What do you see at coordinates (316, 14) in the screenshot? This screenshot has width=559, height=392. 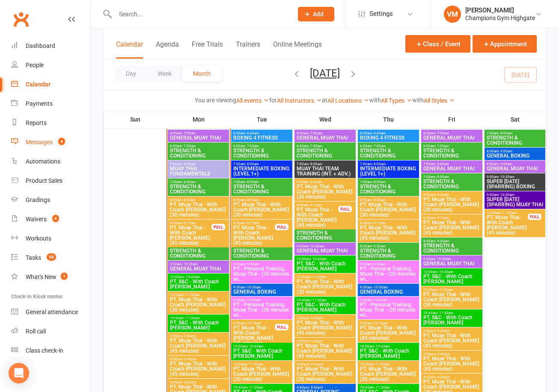 I see `button: Add` at bounding box center [316, 14].